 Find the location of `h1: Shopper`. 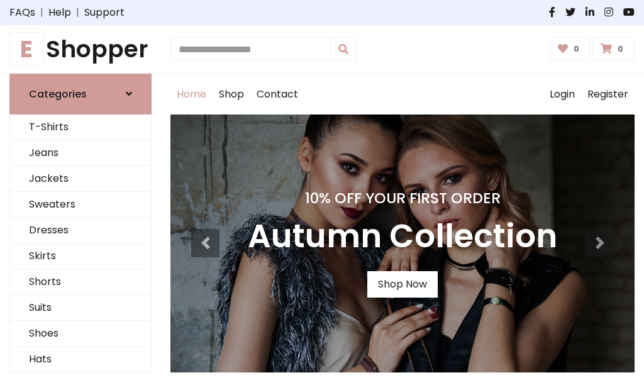

h1: Shopper is located at coordinates (80, 49).